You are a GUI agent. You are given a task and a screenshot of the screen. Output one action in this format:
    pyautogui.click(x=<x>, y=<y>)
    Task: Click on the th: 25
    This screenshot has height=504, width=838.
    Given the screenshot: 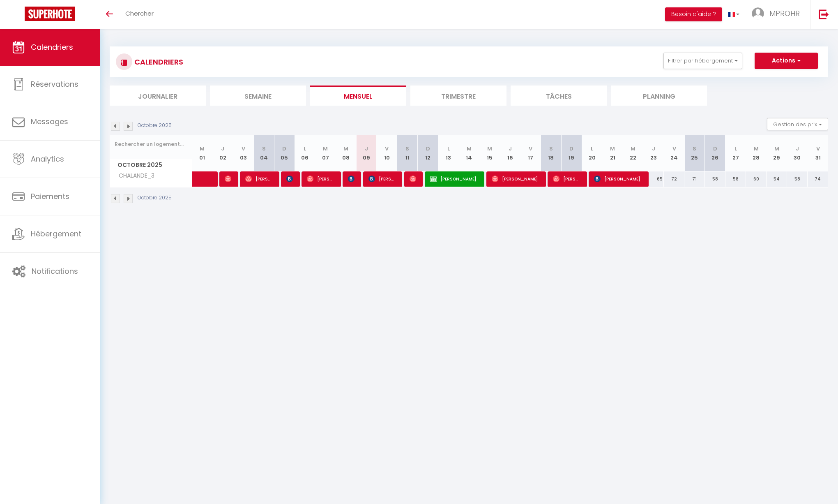 What is the action you would take?
    pyautogui.click(x=695, y=153)
    